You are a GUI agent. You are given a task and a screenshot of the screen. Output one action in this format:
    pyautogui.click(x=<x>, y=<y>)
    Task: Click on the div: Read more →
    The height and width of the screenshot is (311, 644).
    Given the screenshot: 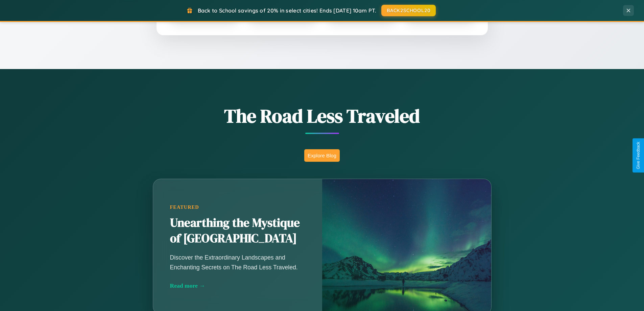 What is the action you would take?
    pyautogui.click(x=237, y=286)
    